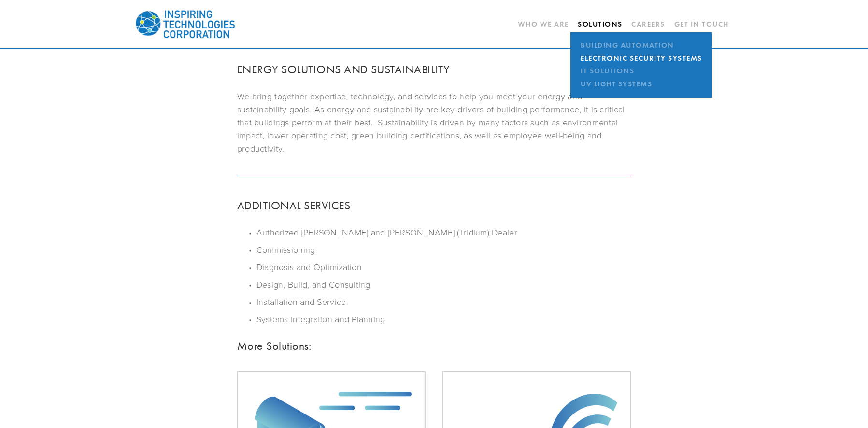  Describe the element at coordinates (185, 24) in the screenshot. I see `img: Inspiring Technologies Corp – A Building Technologies Company` at that location.